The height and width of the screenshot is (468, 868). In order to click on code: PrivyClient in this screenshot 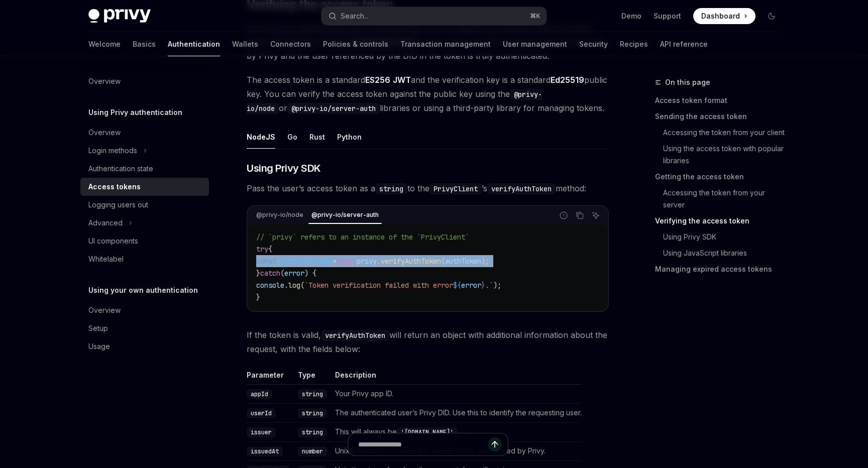, I will do `click(456, 189)`.